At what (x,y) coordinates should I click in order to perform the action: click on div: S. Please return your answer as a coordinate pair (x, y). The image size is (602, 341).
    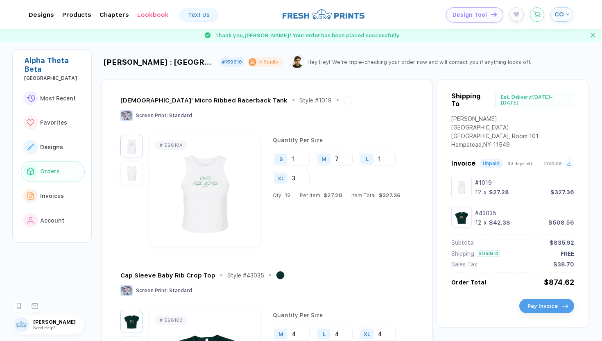
    Looking at the image, I should click on (281, 158).